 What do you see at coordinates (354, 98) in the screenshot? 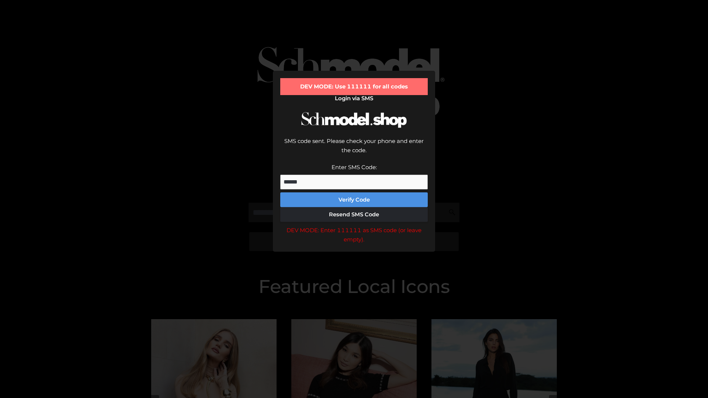
I see `h2: Login via SMS` at bounding box center [354, 98].